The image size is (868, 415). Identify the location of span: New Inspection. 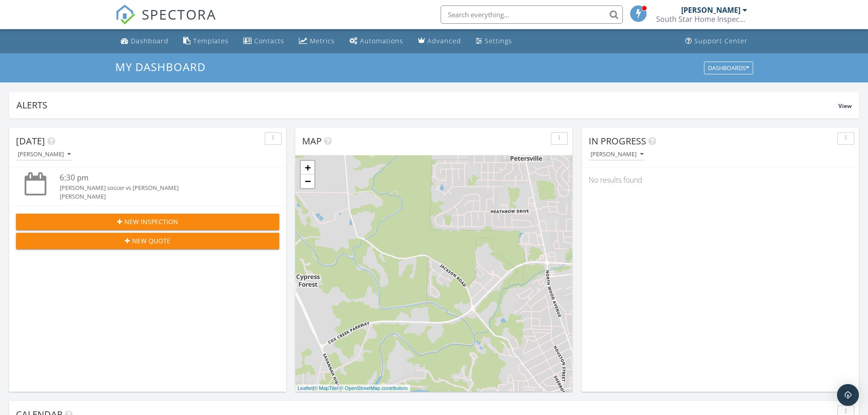
(151, 221).